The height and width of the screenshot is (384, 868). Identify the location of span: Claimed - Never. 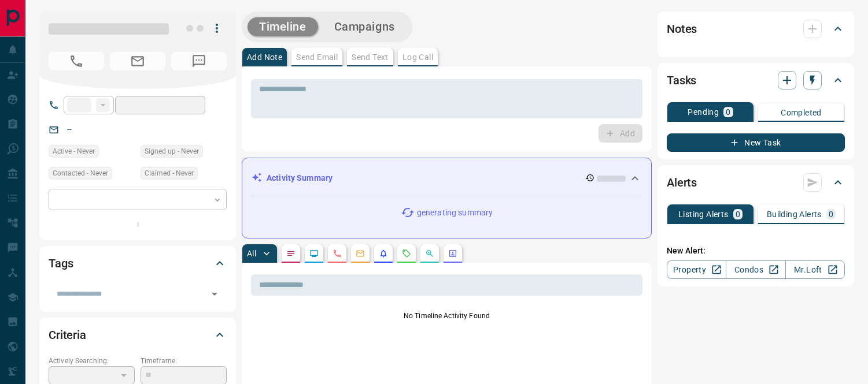
(169, 174).